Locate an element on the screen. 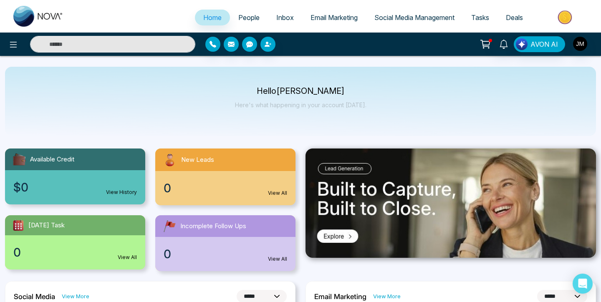  img: todayTask.svg is located at coordinates (18, 226).